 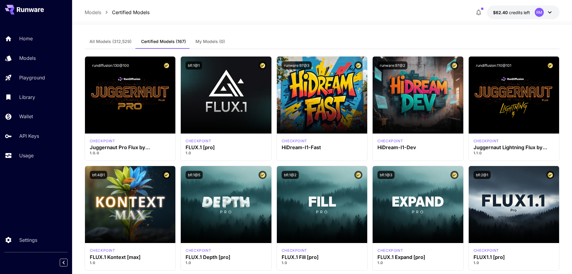 What do you see at coordinates (511, 12) in the screenshot?
I see `div: $62.40027` at bounding box center [511, 12].